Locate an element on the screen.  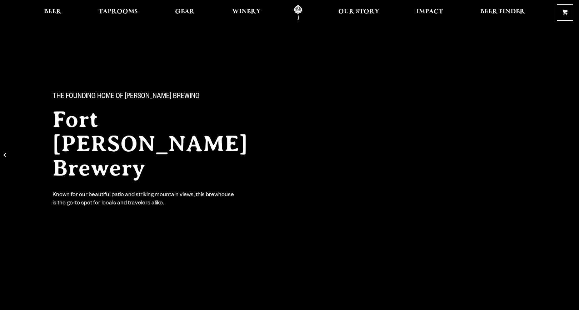
a: Impact is located at coordinates (430, 12).